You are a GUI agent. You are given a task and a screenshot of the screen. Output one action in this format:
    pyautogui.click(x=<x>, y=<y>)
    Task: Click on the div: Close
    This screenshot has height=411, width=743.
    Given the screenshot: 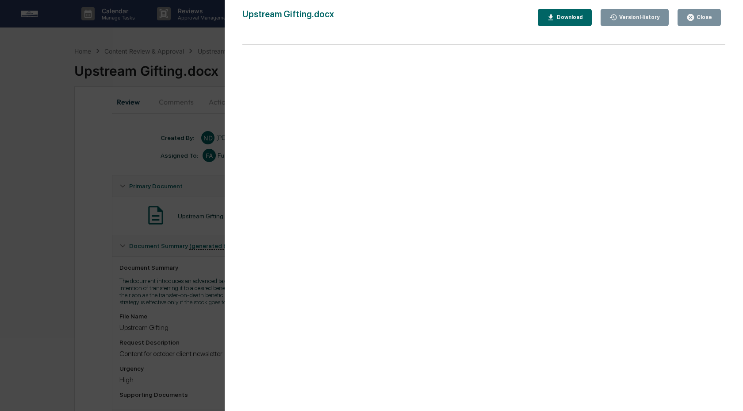 What is the action you would take?
    pyautogui.click(x=703, y=17)
    